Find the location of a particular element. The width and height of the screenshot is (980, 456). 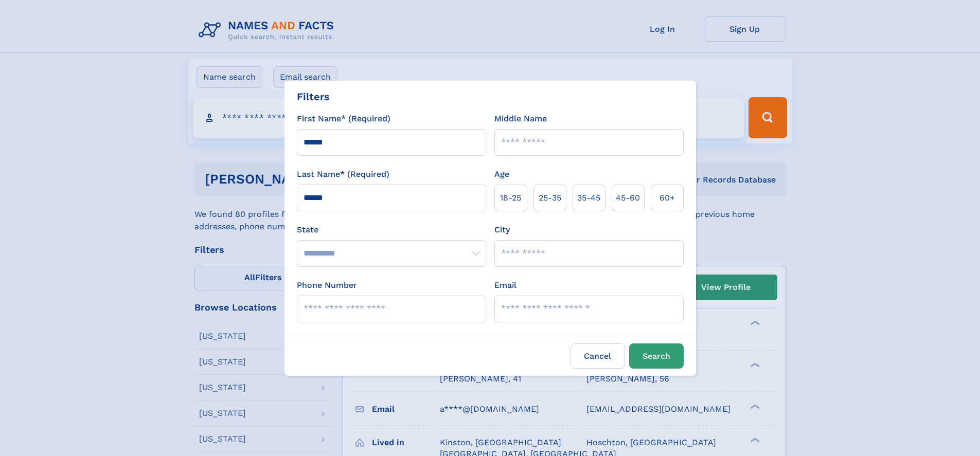

button: Search is located at coordinates (657, 356).